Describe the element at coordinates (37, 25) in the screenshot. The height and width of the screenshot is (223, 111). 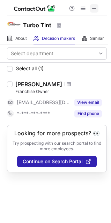
I see `h1: Turbo Tint` at that location.